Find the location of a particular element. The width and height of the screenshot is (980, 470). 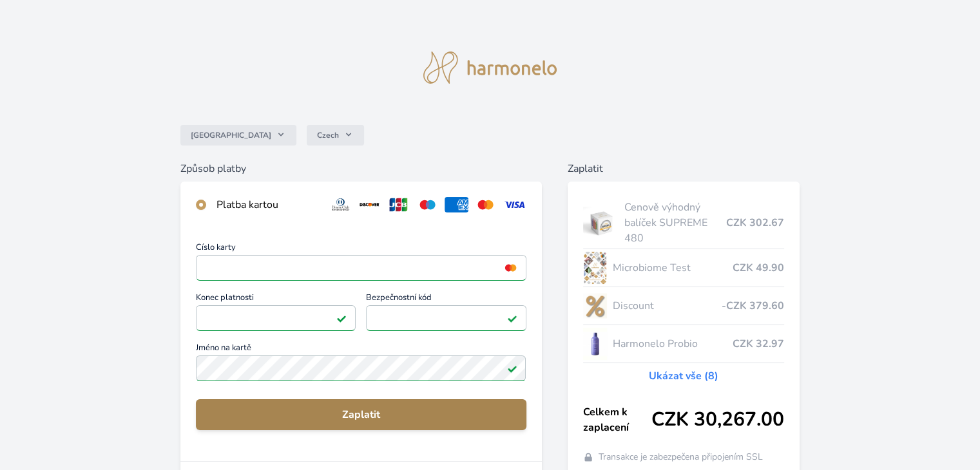

img: mc.svg is located at coordinates (485, 205).